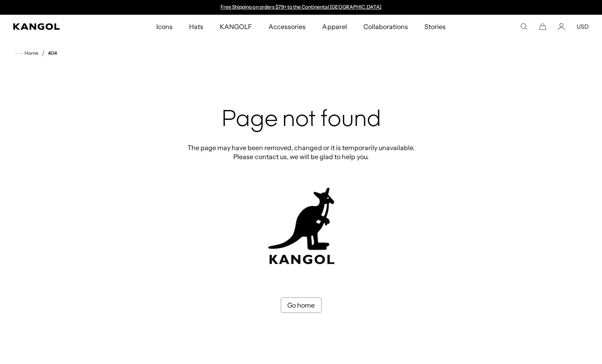 The height and width of the screenshot is (364, 602). What do you see at coordinates (385, 27) in the screenshot?
I see `span: Collaborations` at bounding box center [385, 27].